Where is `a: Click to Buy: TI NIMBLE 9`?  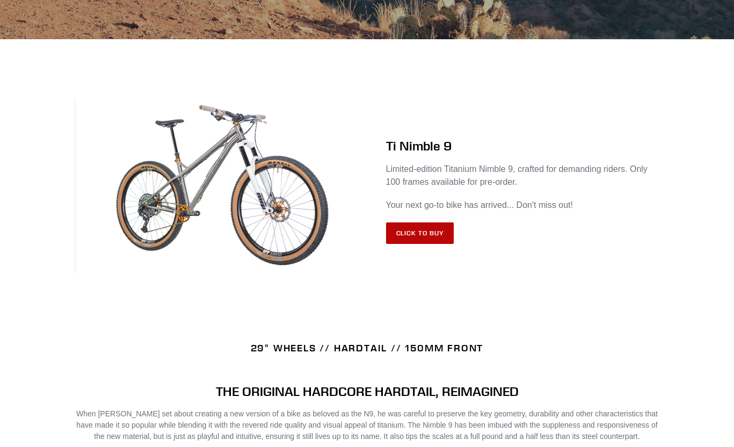
a: Click to Buy: TI NIMBLE 9 is located at coordinates (420, 233).